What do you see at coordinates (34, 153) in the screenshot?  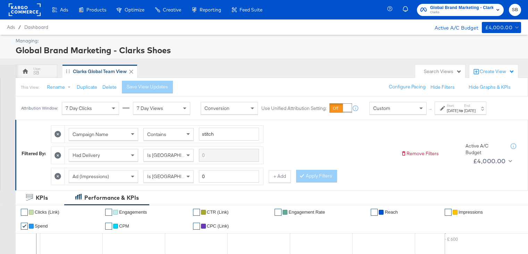 I see `div: Filtered By:` at bounding box center [34, 153].